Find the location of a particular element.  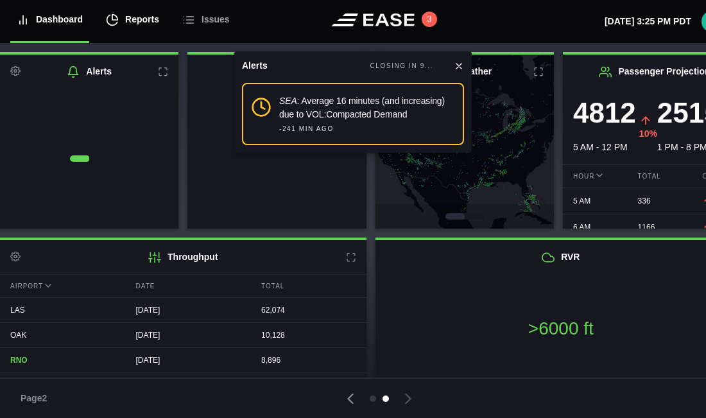

div: Hour is located at coordinates (590, 176).